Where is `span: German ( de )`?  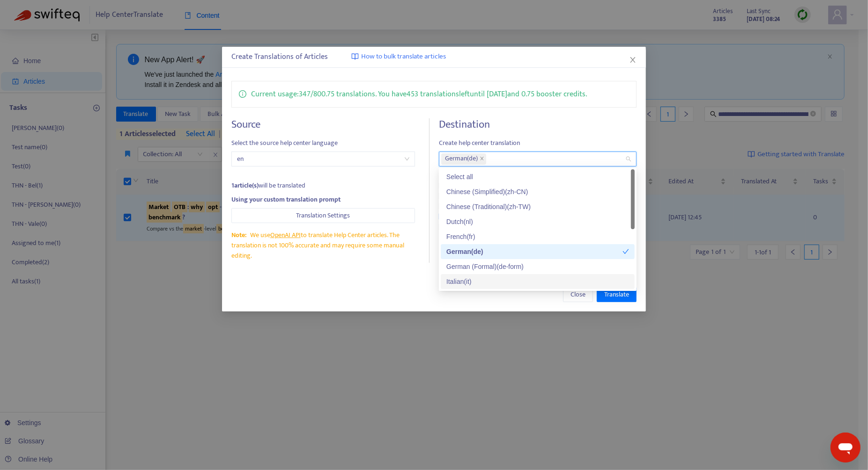
span: German ( de ) is located at coordinates (461, 159).